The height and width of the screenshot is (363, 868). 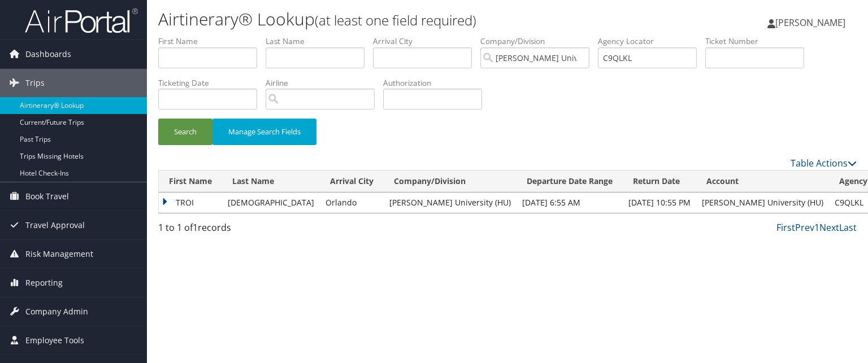 I want to click on span: Risk Management, so click(x=59, y=254).